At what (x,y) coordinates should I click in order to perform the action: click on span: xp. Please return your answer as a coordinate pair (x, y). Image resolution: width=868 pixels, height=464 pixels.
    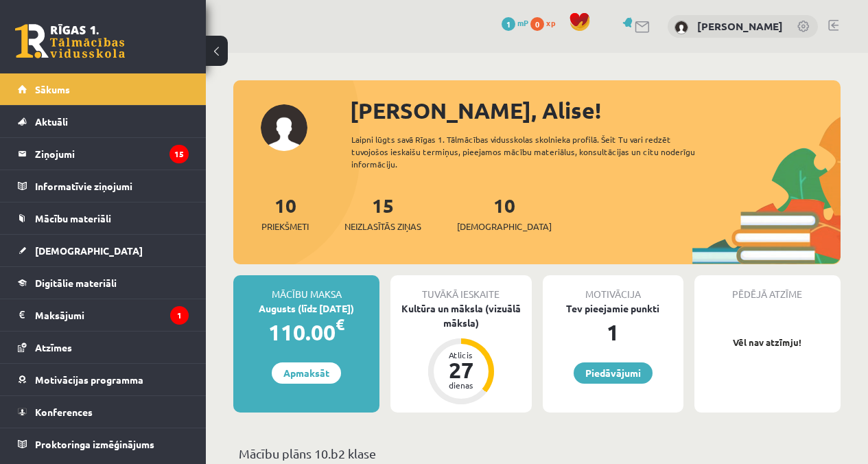
    Looking at the image, I should click on (550, 23).